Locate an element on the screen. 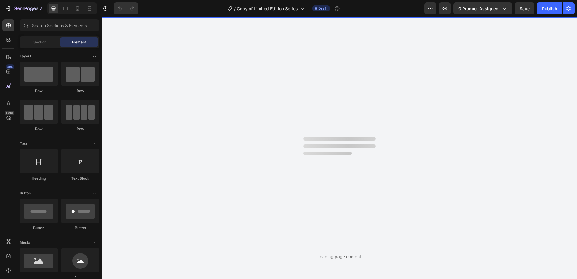  span: Layout is located at coordinates (25, 56).